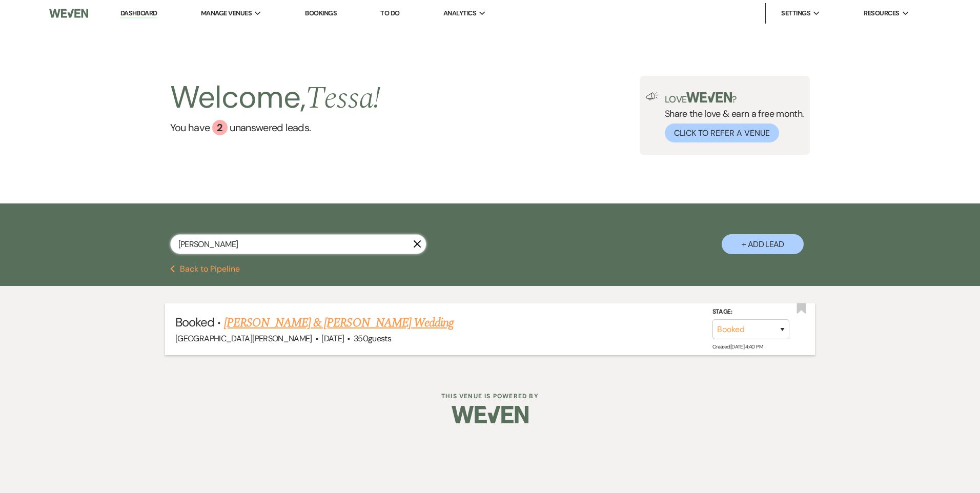  What do you see at coordinates (735, 98) in the screenshot?
I see `p: Love ?` at bounding box center [735, 98].